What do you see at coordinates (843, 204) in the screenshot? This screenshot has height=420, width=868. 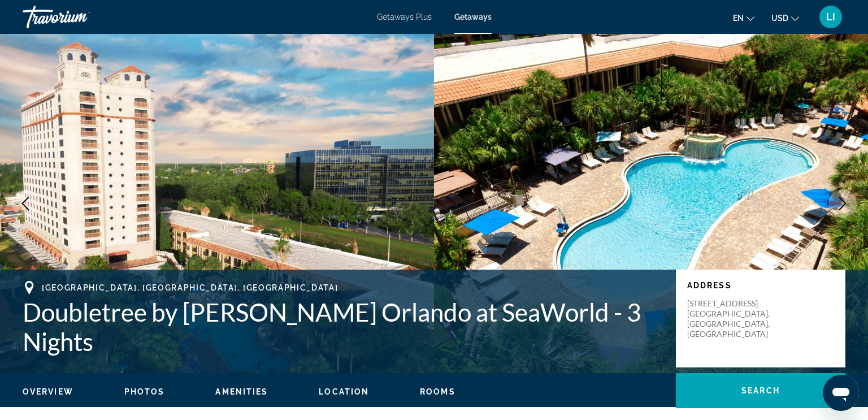 I see `button: Next image` at bounding box center [843, 204].